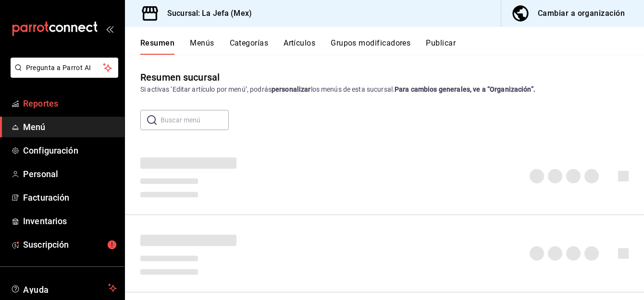 This screenshot has height=300, width=644. Describe the element at coordinates (581, 13) in the screenshot. I see `div: Cambiar a organización` at that location.